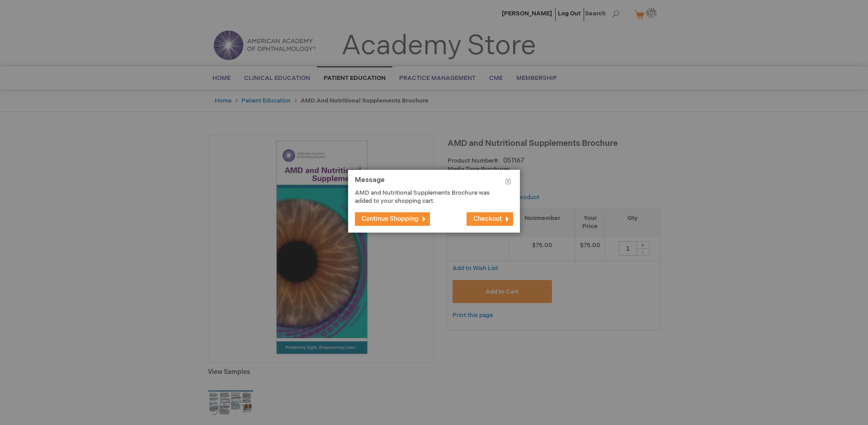  Describe the element at coordinates (434, 183) in the screenshot. I see `h1: Message` at that location.